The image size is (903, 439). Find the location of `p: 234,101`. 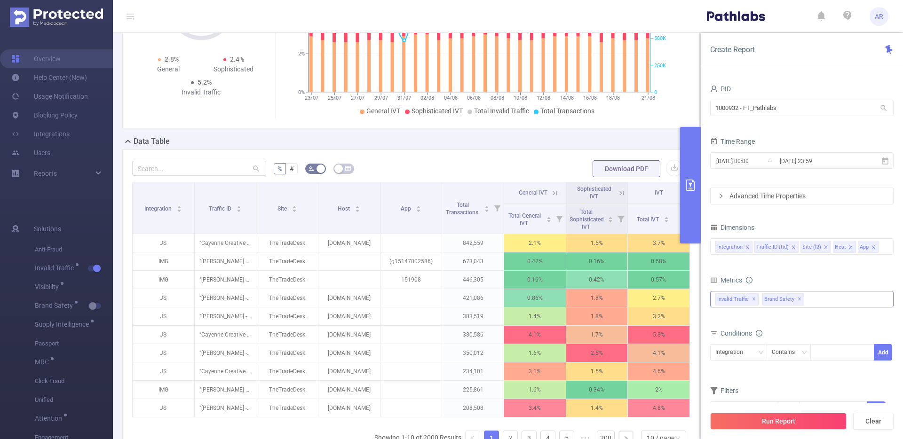

p: 234,101 is located at coordinates (472, 371).